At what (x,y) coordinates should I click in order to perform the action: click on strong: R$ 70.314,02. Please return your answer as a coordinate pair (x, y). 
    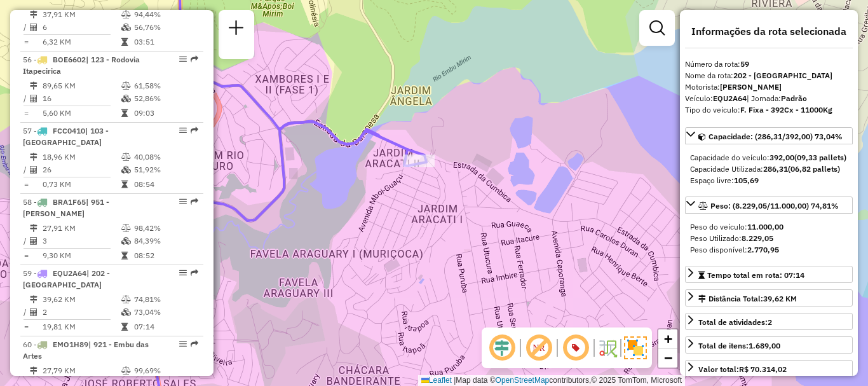
    Looking at the image, I should click on (763, 368).